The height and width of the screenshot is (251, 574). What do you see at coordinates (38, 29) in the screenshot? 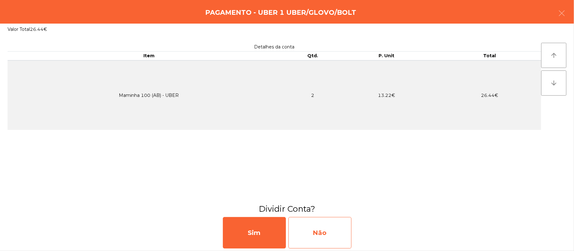
I see `span: 26.44€` at bounding box center [38, 29].